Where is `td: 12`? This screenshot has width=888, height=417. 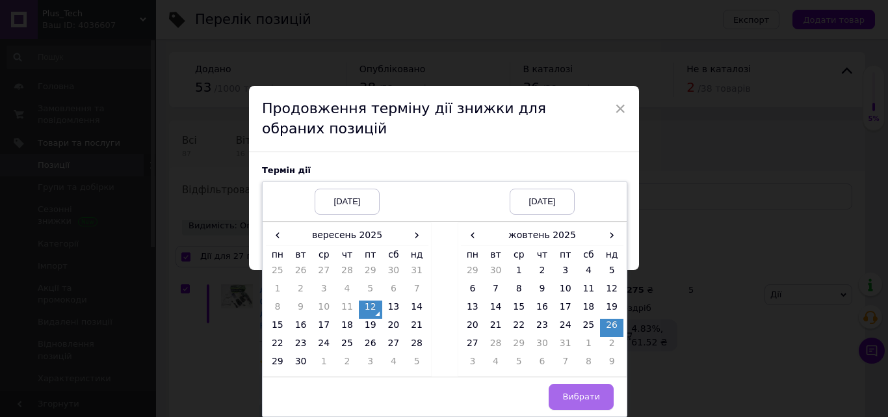 td: 12 is located at coordinates (611, 291).